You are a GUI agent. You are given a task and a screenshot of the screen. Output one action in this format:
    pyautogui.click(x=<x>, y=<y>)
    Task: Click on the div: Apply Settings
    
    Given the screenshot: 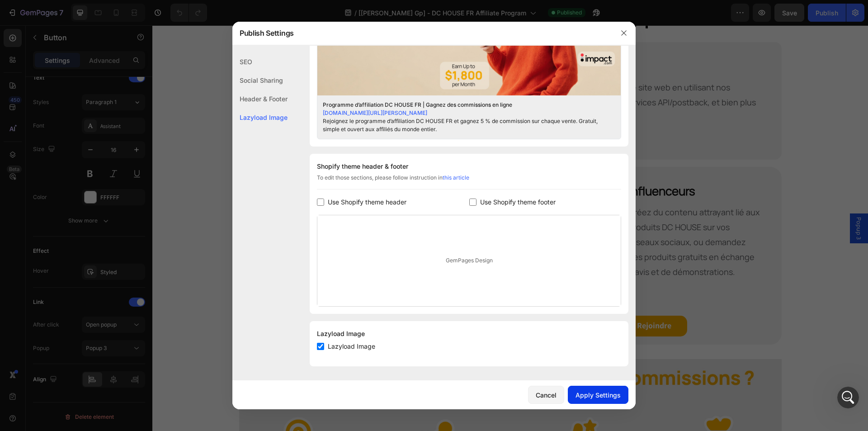 What is the action you would take?
    pyautogui.click(x=598, y=395)
    